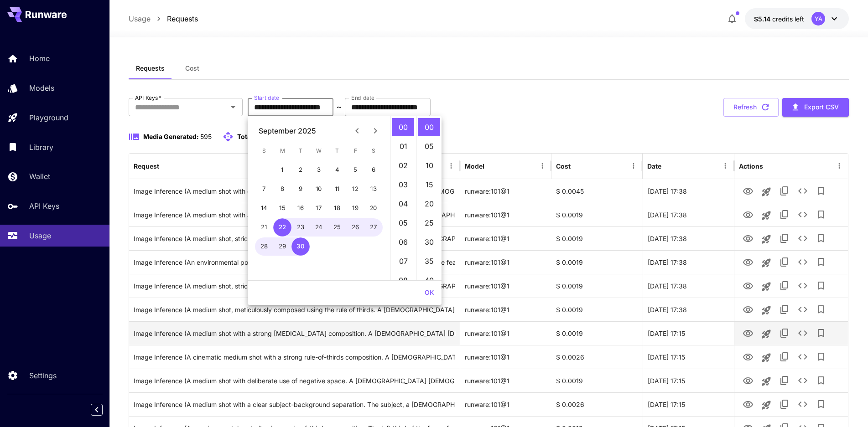  I want to click on button: 9, so click(301, 189).